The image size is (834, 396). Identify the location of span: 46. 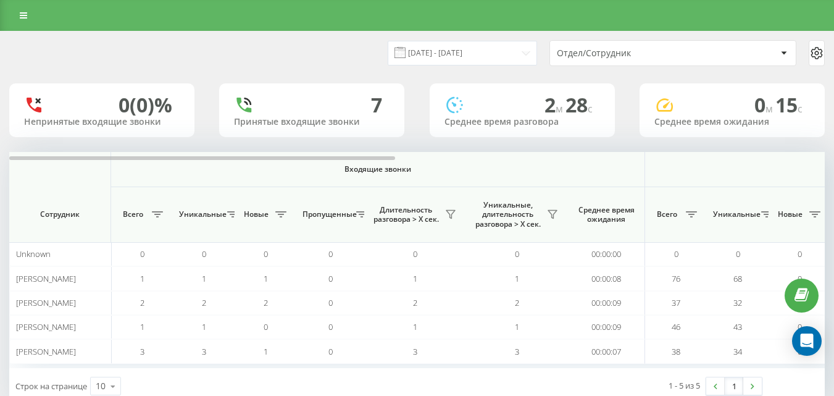
(676, 327).